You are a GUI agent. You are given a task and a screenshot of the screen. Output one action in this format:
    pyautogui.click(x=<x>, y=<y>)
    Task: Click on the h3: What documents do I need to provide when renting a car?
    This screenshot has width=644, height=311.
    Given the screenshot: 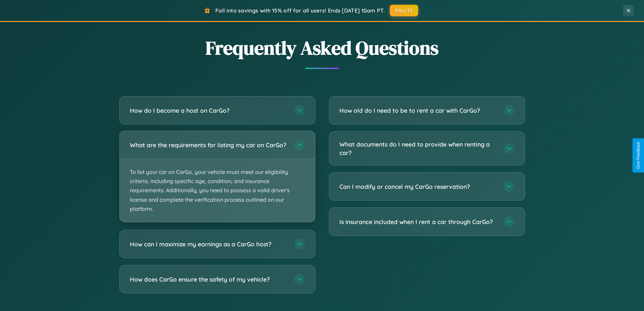 What is the action you would take?
    pyautogui.click(x=418, y=148)
    